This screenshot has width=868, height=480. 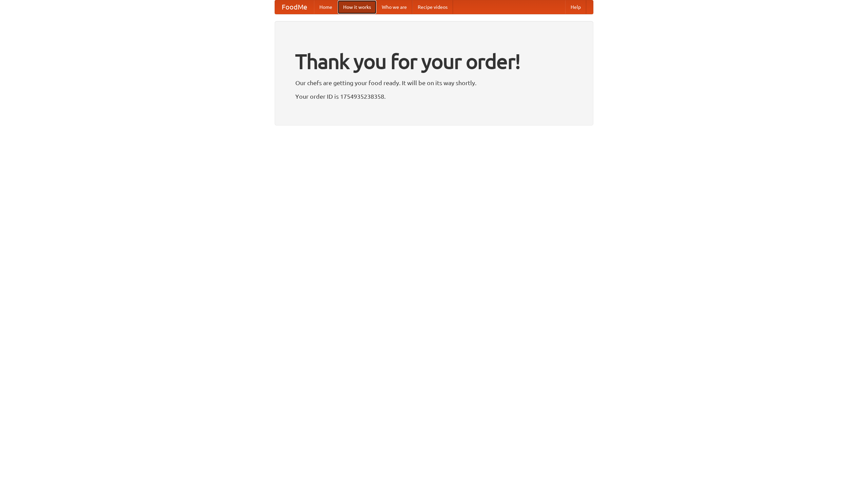 What do you see at coordinates (357, 7) in the screenshot?
I see `a: How it works` at bounding box center [357, 7].